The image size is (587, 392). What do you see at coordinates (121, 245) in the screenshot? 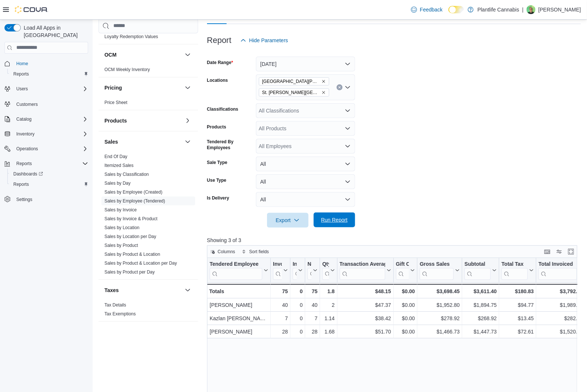
I see `span: Sales by Product` at bounding box center [121, 245].